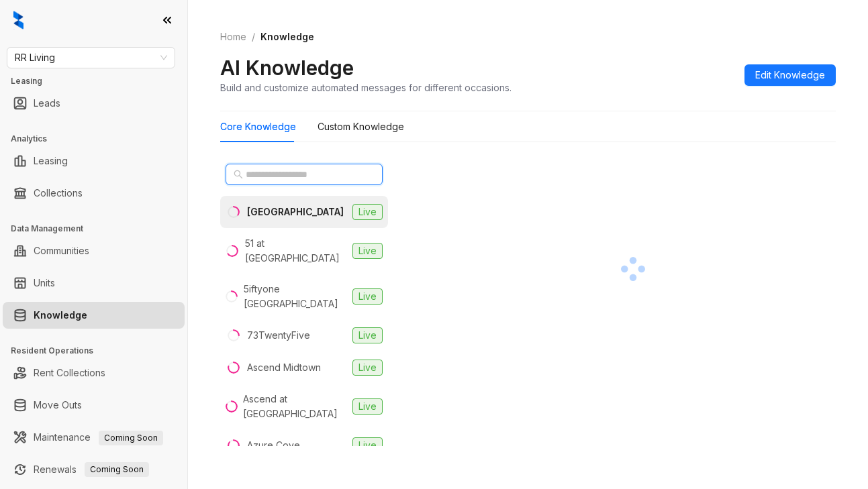 This screenshot has height=489, width=868. What do you see at coordinates (18, 20) in the screenshot?
I see `img: logo` at bounding box center [18, 20].